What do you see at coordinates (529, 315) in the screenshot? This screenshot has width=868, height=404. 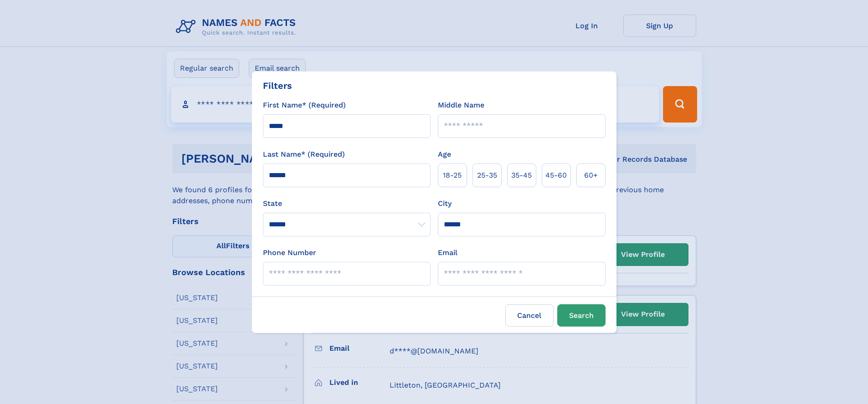 I see `label: Cancel` at bounding box center [529, 315].